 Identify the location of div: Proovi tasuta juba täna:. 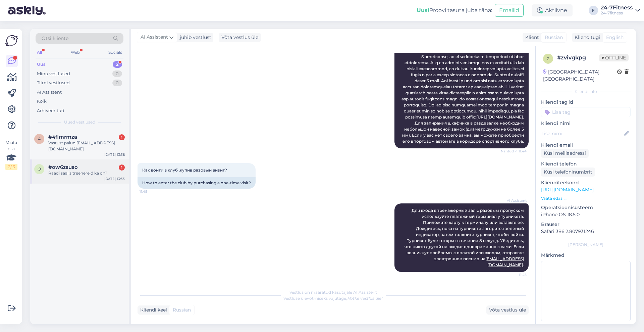
(454, 10).